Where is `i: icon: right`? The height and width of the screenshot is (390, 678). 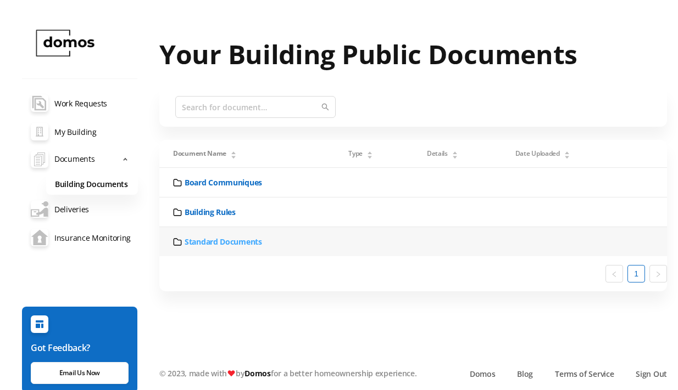 i: icon: right is located at coordinates (658, 275).